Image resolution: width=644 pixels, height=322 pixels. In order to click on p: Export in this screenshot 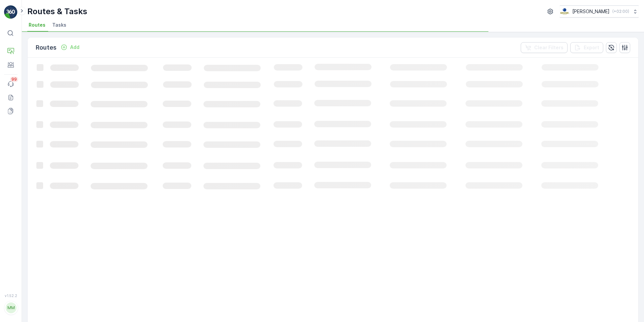, I will do `click(591, 48)`.